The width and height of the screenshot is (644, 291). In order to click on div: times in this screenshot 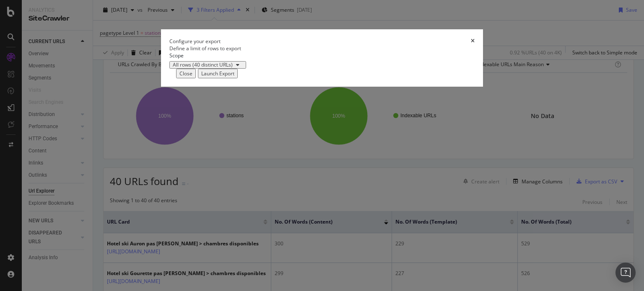, I will do `click(472, 41)`.